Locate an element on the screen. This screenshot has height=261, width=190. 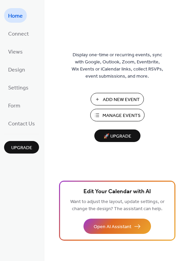
span: Form is located at coordinates (14, 106).